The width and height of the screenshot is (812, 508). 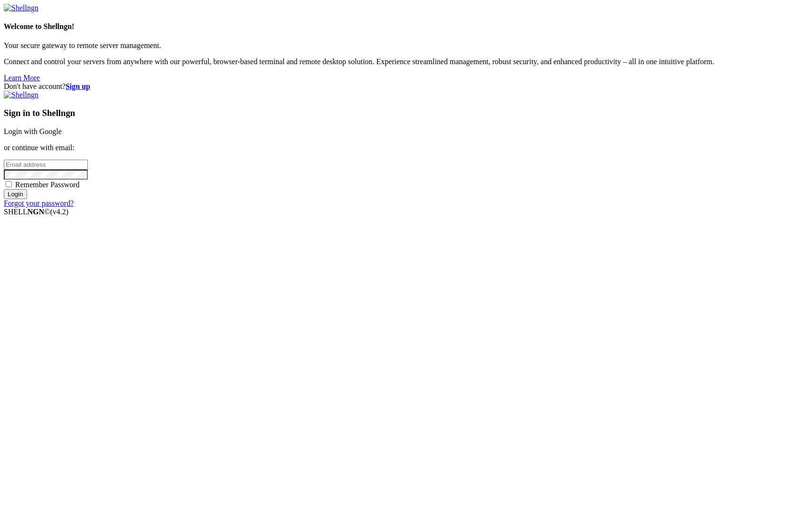 What do you see at coordinates (406, 148) in the screenshot?
I see `p: or continue with email:` at bounding box center [406, 148].